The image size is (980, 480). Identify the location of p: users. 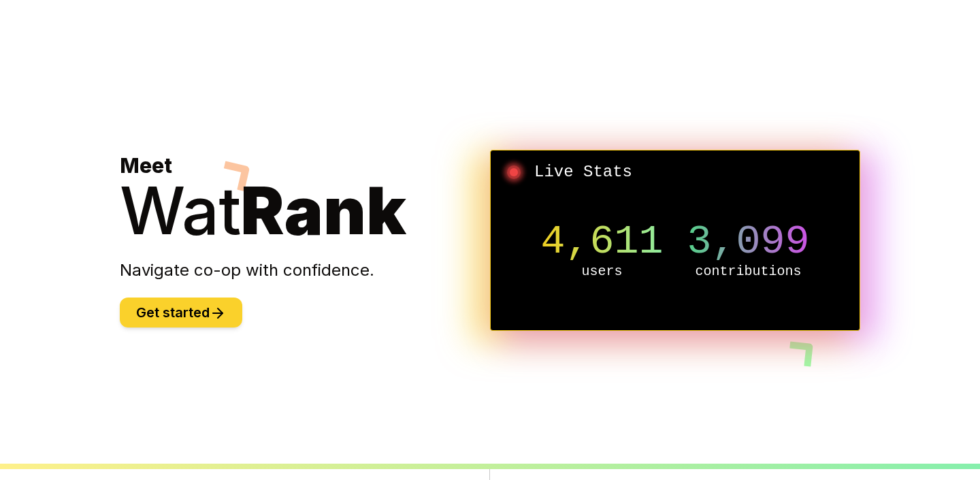
(602, 272).